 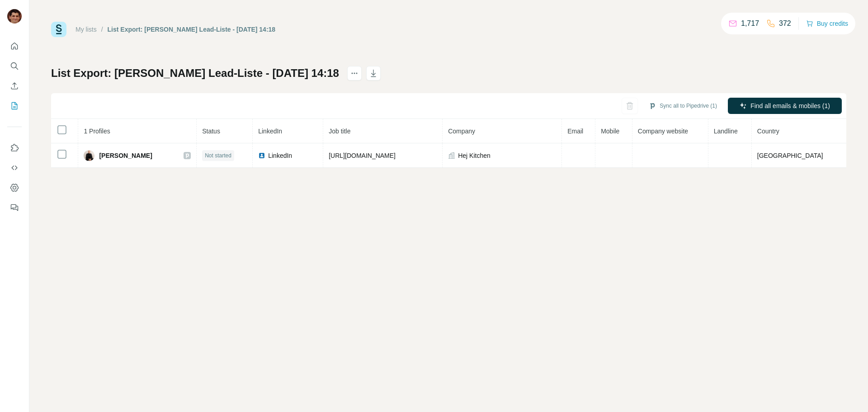 What do you see at coordinates (14, 86) in the screenshot?
I see `button: Enrich CSV` at bounding box center [14, 86].